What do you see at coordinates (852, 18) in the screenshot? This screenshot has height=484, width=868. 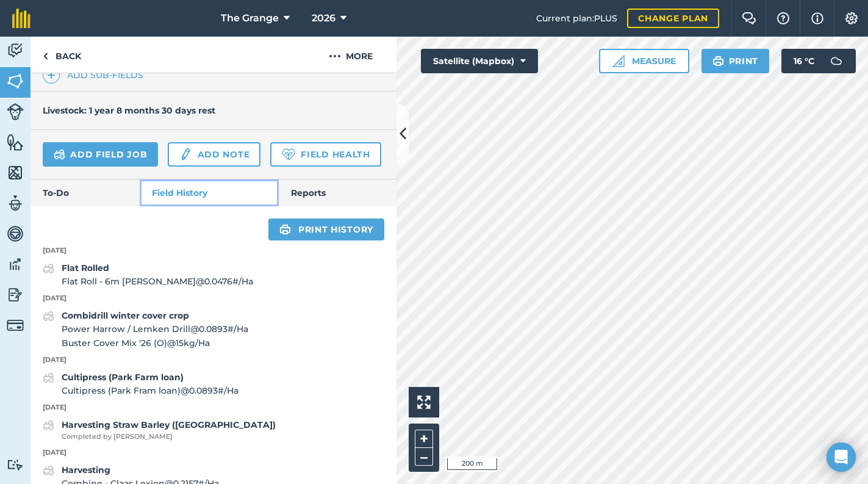 I see `img: A cog icon` at bounding box center [852, 18].